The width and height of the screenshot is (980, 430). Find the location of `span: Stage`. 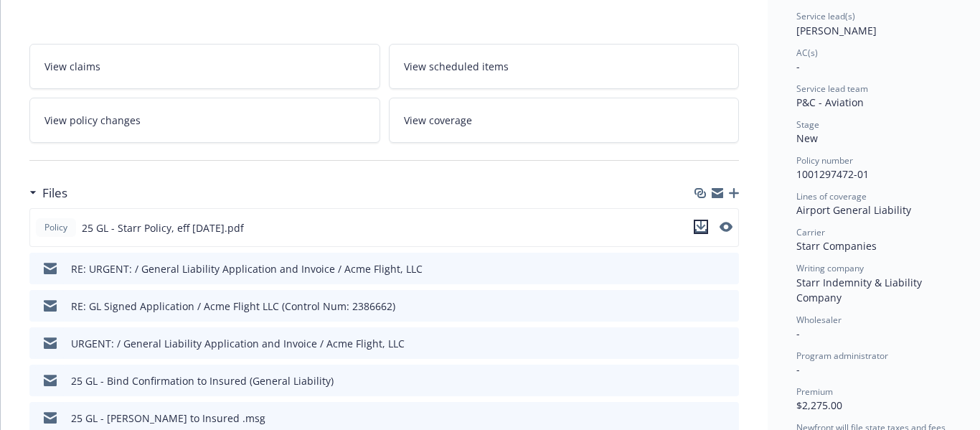

span: Stage is located at coordinates (808, 124).